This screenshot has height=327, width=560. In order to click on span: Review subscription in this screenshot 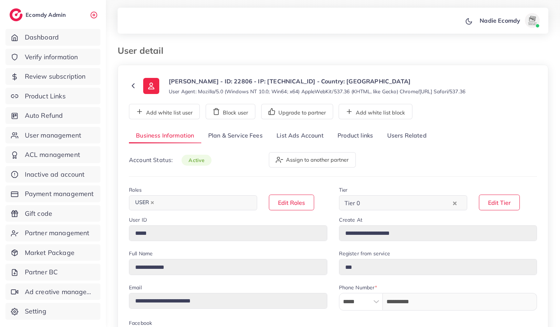, I will do `click(55, 76)`.